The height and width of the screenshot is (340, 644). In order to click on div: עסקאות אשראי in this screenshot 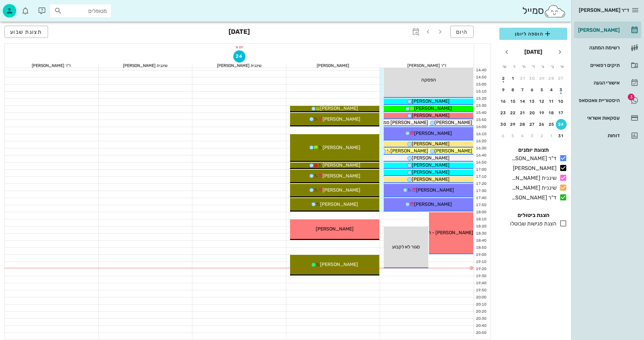, I will do `click(598, 118)`.